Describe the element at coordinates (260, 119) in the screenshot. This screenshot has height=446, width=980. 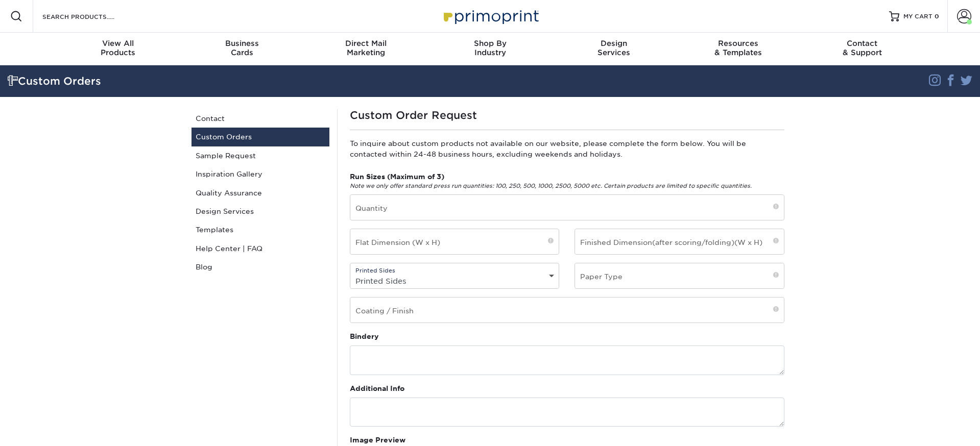
I see `a: Contact` at that location.